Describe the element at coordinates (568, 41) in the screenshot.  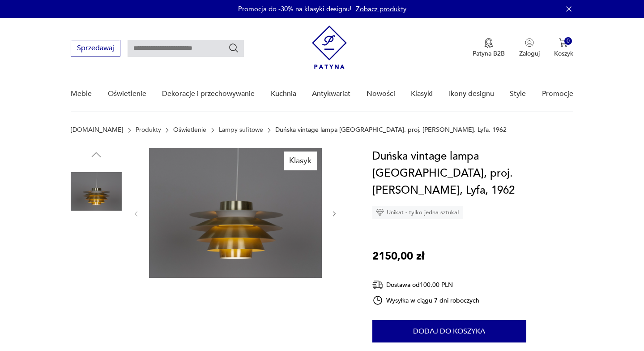
I see `div: 0` at that location.